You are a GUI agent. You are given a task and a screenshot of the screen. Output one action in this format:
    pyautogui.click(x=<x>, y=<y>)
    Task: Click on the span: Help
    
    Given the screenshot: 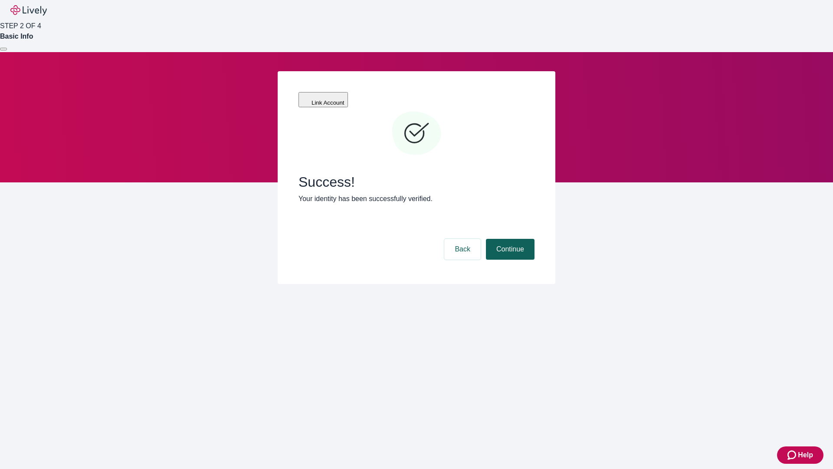 What is the action you would take?
    pyautogui.click(x=806, y=455)
    